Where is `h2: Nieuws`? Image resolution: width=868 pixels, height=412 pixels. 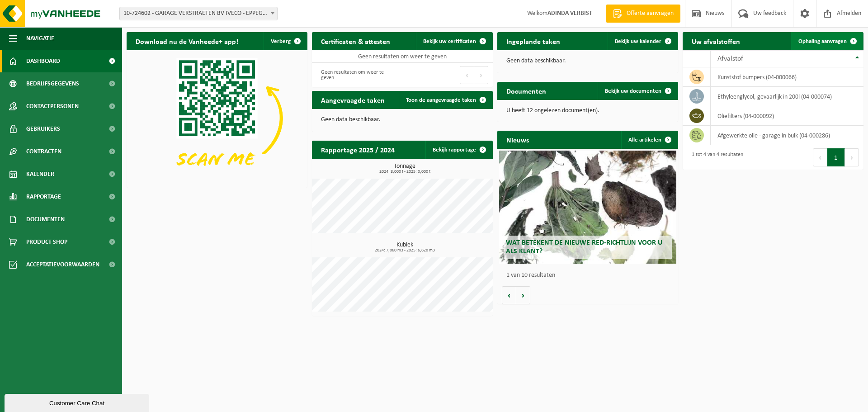
h2: Nieuws is located at coordinates (517, 139).